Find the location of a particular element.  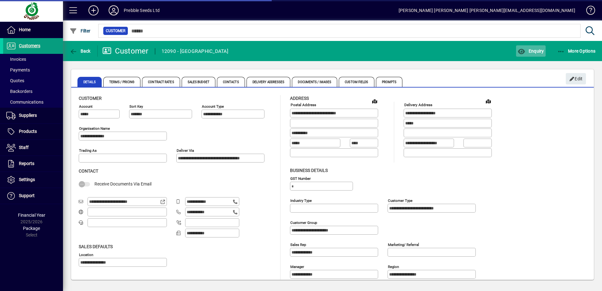

span: Address is located at coordinates (300, 98).